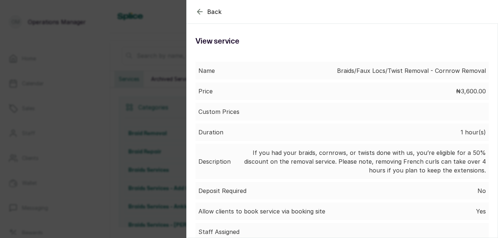 The height and width of the screenshot is (238, 498). I want to click on p: No, so click(482, 191).